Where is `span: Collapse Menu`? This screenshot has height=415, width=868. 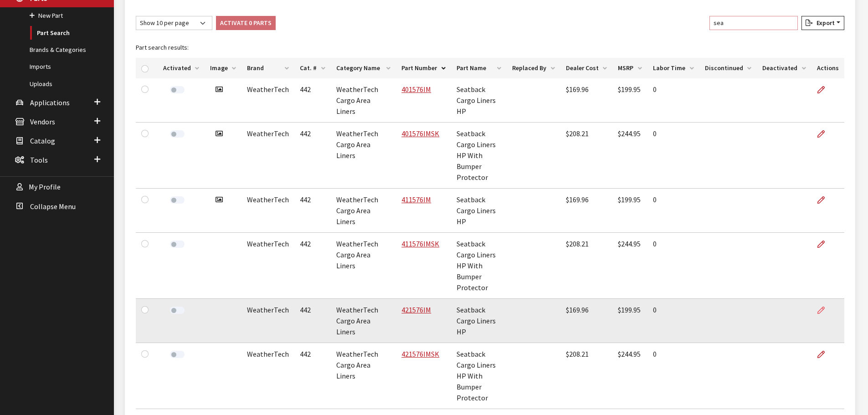
span: Collapse Menu is located at coordinates (53, 207).